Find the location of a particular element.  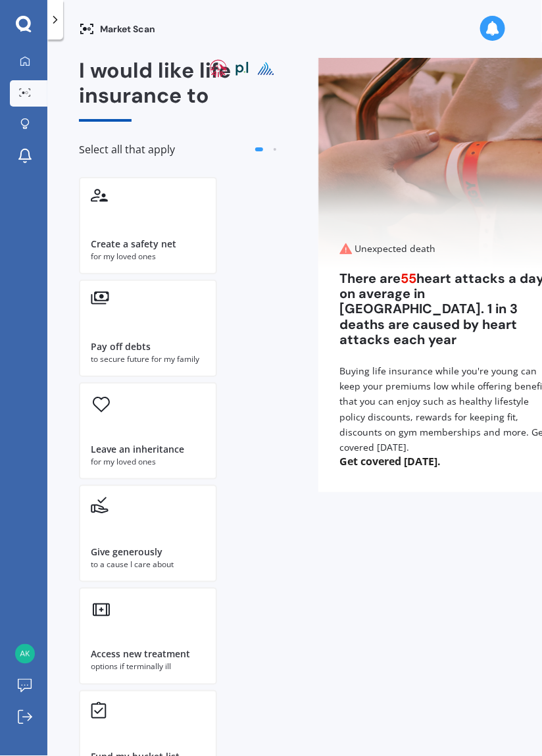

div: Leave an inheritance is located at coordinates (138, 449).